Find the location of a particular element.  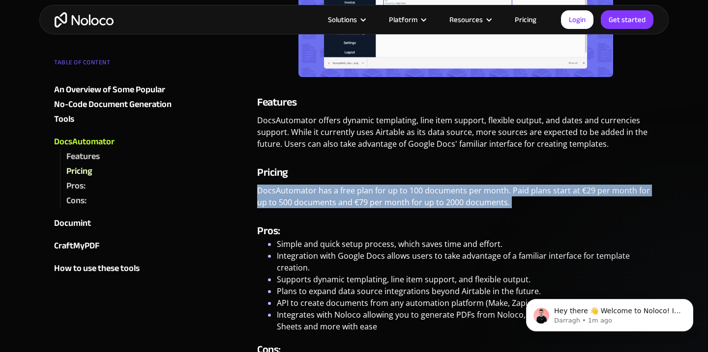

p: Message from Darragh, sent 1m ago is located at coordinates (106, 42).